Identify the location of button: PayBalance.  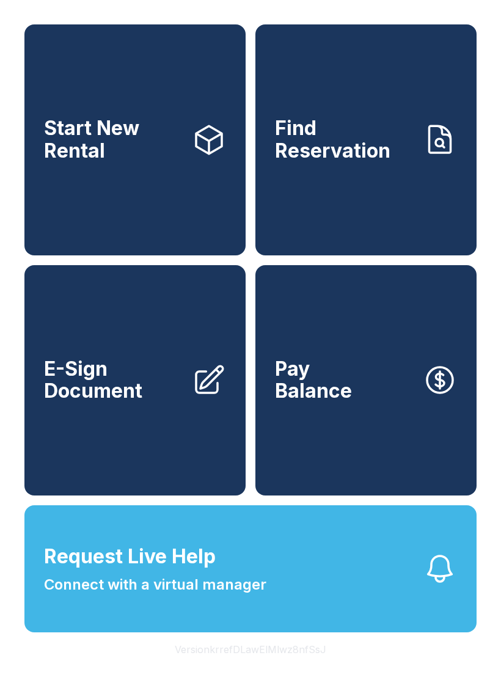
(366, 381).